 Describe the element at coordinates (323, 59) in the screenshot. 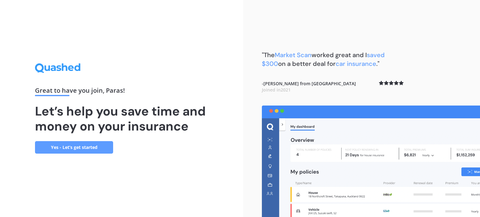

I see `span: saved $300` at that location.